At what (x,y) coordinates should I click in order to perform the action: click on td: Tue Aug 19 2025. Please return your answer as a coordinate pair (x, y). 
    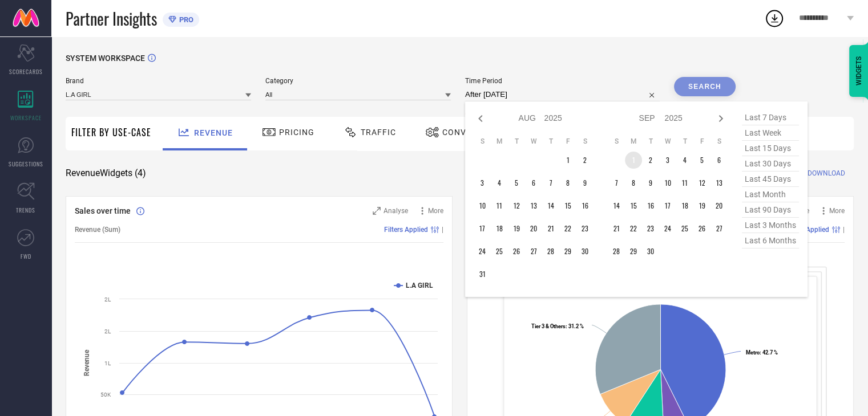
    Looking at the image, I should click on (516, 229).